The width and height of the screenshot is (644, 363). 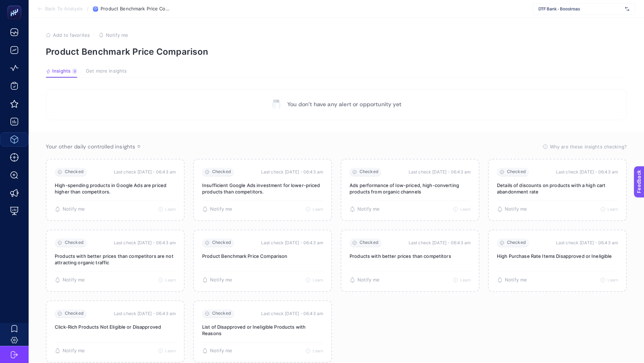 What do you see at coordinates (68, 35) in the screenshot?
I see `button: Add to favorites` at bounding box center [68, 35].